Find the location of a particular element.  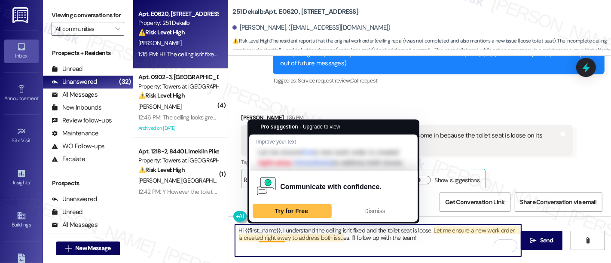

a: Site Visit • is located at coordinates (21, 136).